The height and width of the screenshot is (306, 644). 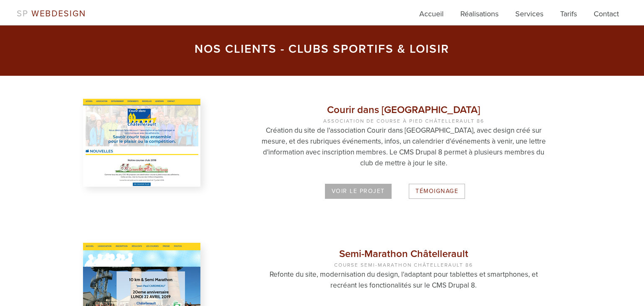 What do you see at coordinates (403, 121) in the screenshot?
I see `span: Association de course à pied Châtellerault 86` at bounding box center [403, 121].